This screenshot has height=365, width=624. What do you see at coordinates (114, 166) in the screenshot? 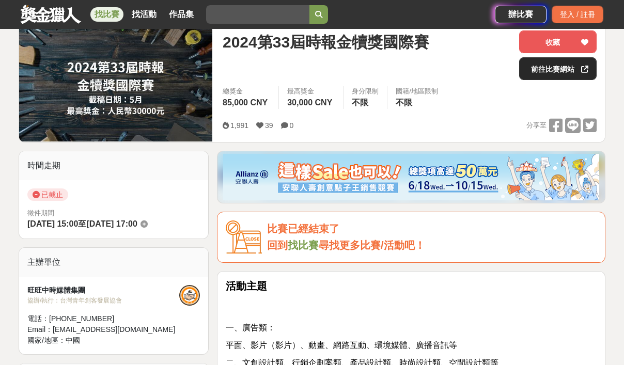
I see `div: 時間走期` at bounding box center [114, 166].